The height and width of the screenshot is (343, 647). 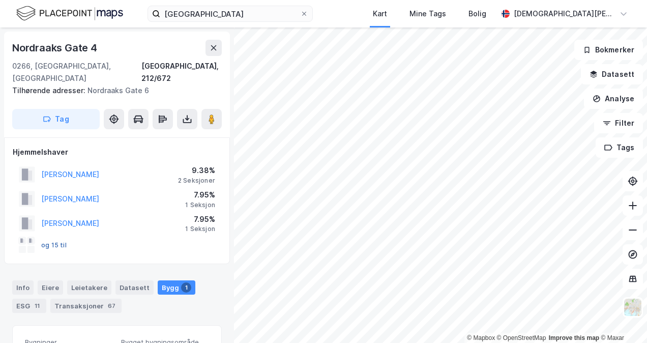 What do you see at coordinates (70, 13) in the screenshot?
I see `img: logo.f888ab2527a4732fd821a326f86c7f29.svg` at bounding box center [70, 13].